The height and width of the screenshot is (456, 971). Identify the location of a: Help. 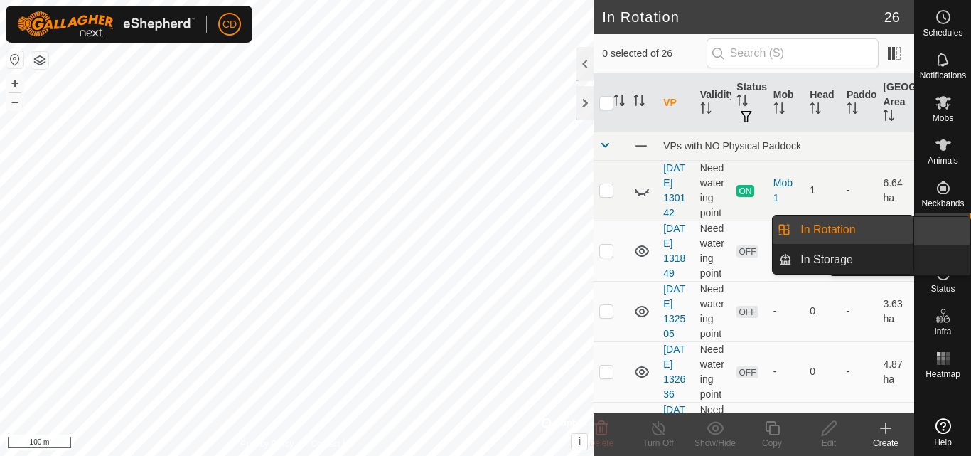
(942, 432).